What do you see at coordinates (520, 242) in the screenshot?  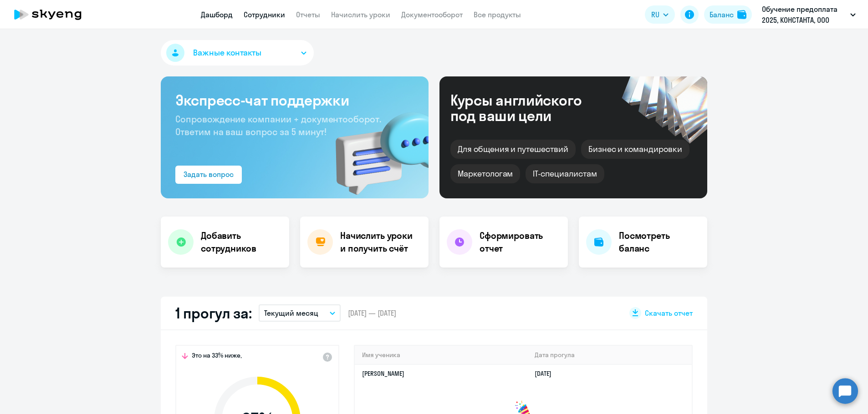 I see `h4: Сформировать отчет` at bounding box center [520, 242].